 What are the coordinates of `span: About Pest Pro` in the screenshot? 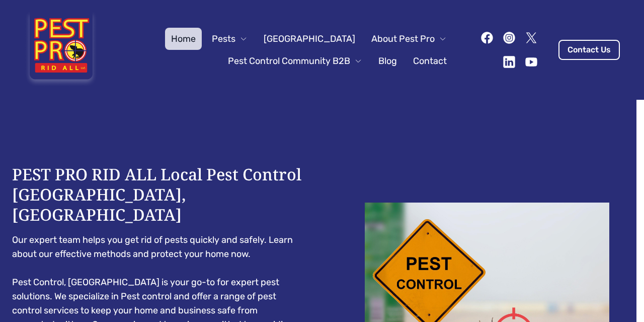 It's located at (403, 39).